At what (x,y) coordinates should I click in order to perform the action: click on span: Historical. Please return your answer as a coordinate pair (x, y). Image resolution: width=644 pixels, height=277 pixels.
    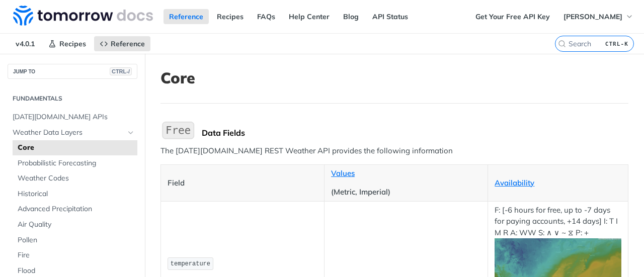
    Looking at the image, I should click on (76, 194).